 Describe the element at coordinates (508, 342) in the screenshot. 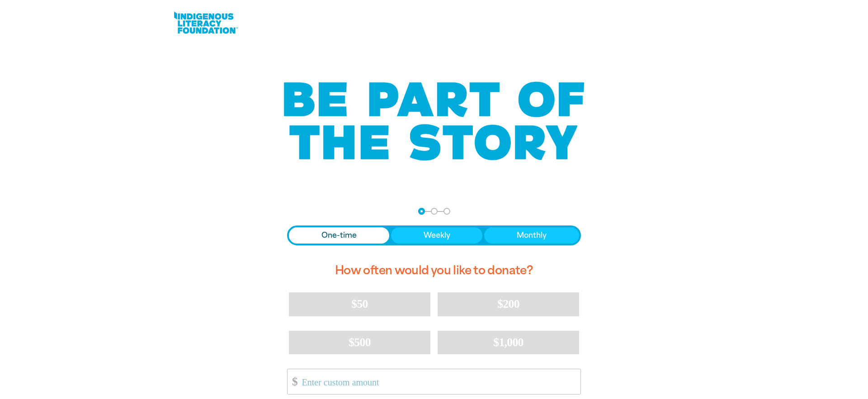

I see `button: $1,000` at that location.